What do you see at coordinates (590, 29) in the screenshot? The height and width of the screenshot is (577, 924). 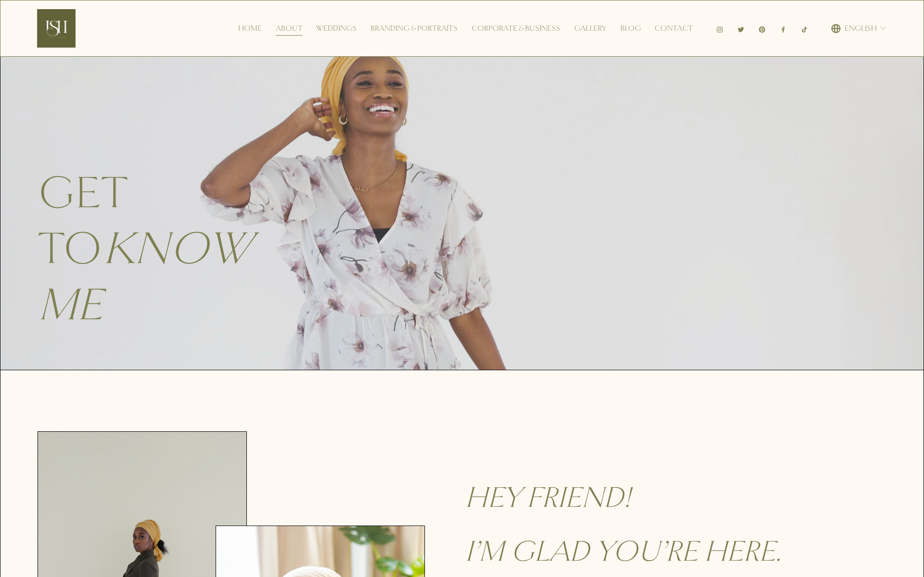 I see `a: Gallery` at bounding box center [590, 29].